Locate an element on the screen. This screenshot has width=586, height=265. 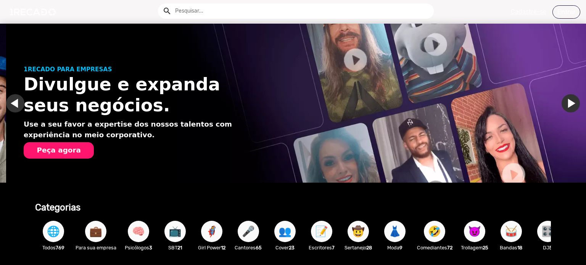
a: Entrar is located at coordinates (566, 12).